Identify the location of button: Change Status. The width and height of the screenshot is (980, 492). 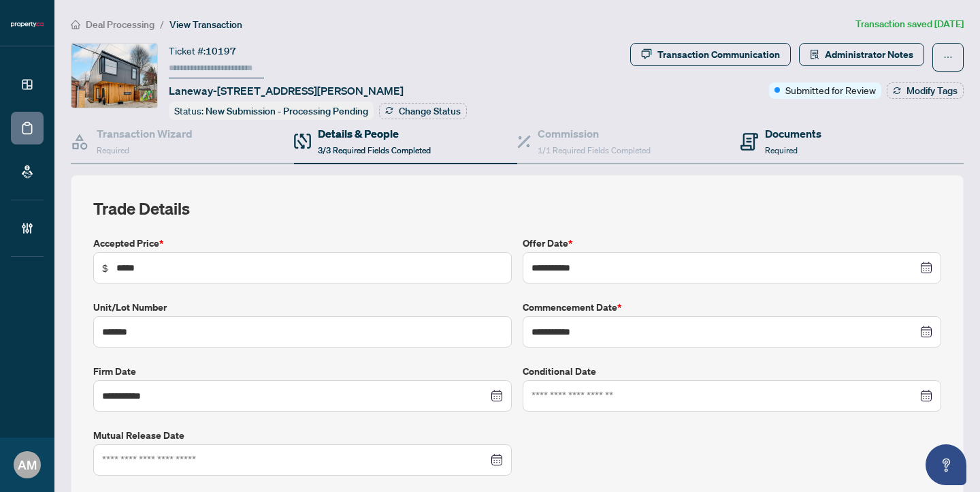
(423, 111).